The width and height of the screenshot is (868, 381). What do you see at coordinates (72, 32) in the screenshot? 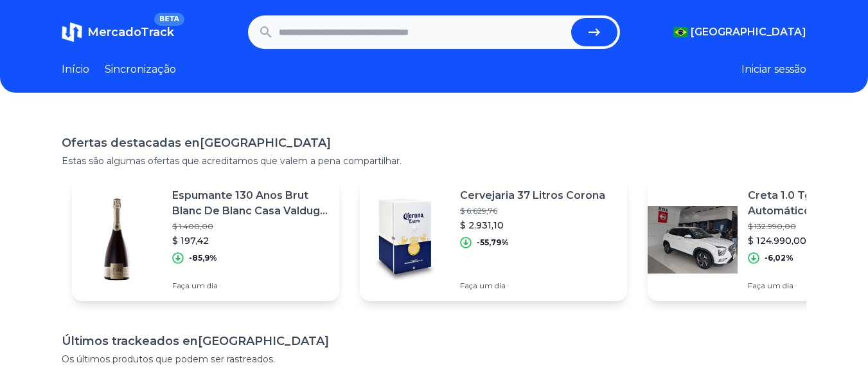
I see `img: MercadoTrack` at bounding box center [72, 32].